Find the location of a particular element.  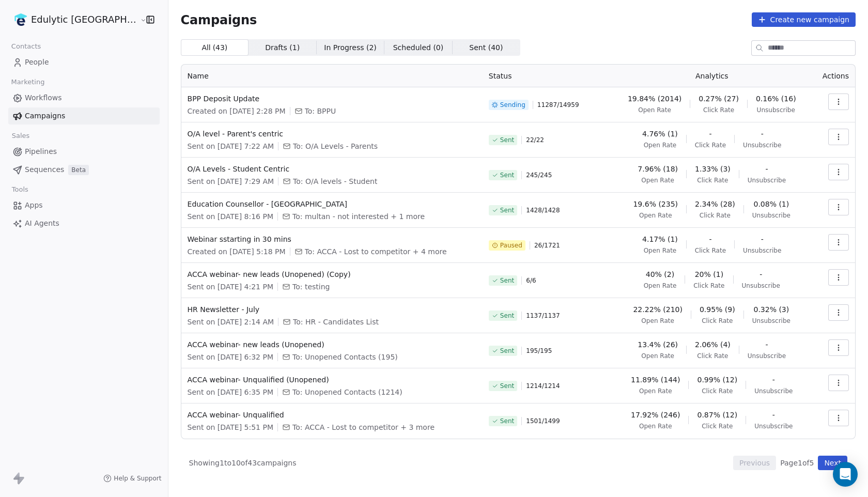

span: Paused is located at coordinates (511, 246).